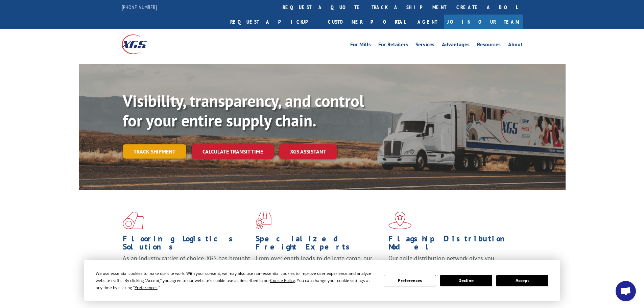  I want to click on h1: Flooring Logistics Solutions, so click(187, 245).